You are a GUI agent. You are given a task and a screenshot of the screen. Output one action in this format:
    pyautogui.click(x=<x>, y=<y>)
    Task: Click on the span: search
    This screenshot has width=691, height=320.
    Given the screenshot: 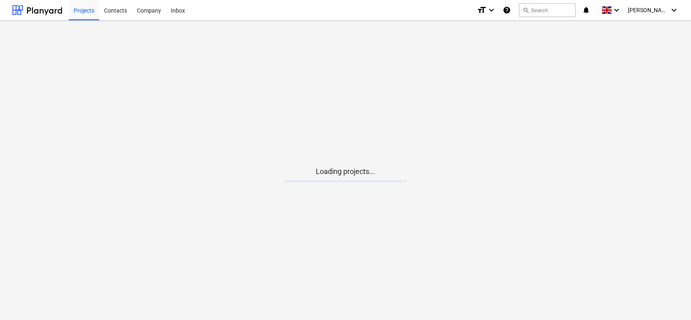 What is the action you would take?
    pyautogui.click(x=526, y=10)
    